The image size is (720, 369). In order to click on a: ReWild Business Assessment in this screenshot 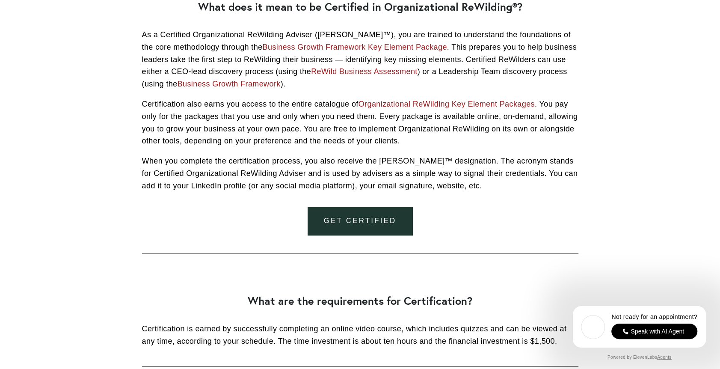, I will do `click(364, 71)`.